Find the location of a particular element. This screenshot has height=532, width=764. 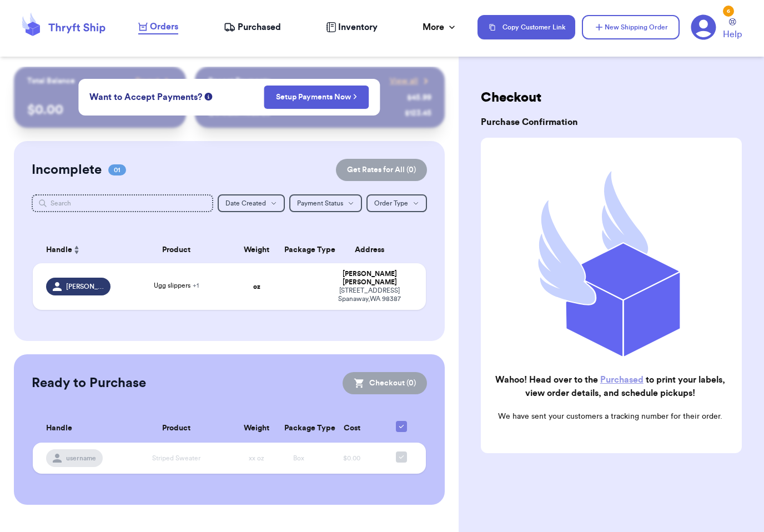

a: Help is located at coordinates (732, 30).